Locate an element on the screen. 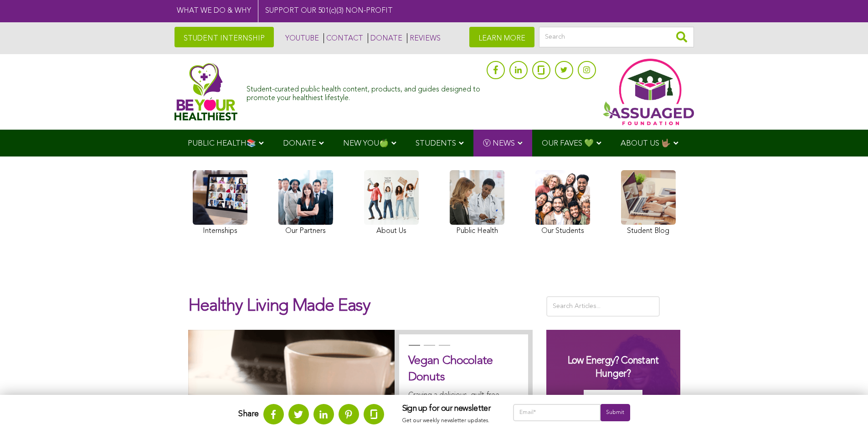 The height and width of the screenshot is (434, 868). input: Search is located at coordinates (616, 37).